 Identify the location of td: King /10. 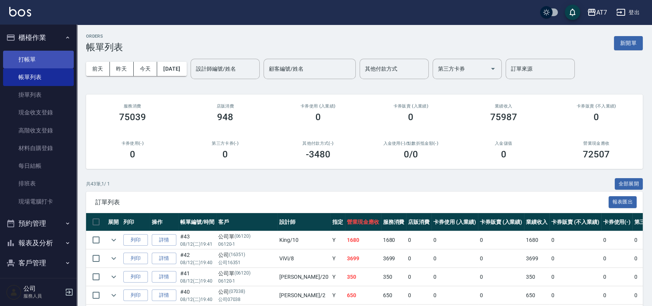
(304, 240).